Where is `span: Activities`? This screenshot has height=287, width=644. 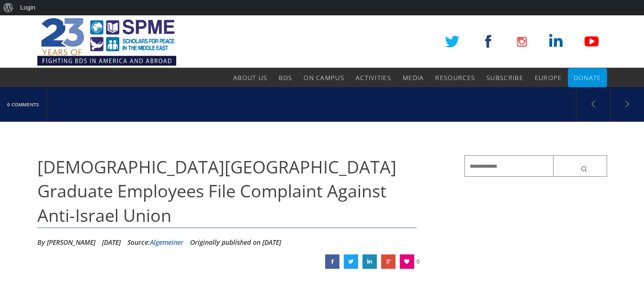
span: Activities is located at coordinates (373, 78).